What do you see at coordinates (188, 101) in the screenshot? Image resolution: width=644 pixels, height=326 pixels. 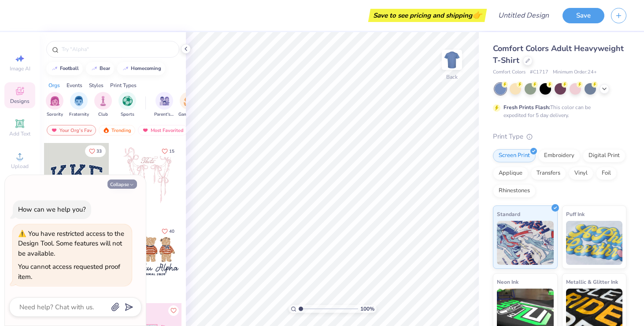 I see `img: Game Day Image` at bounding box center [188, 101].